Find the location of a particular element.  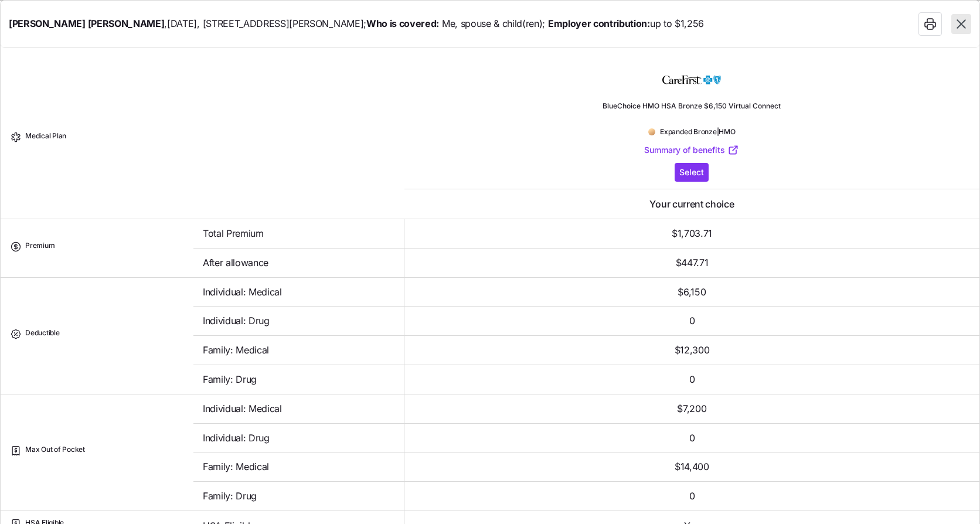

button: Close plan comparison table is located at coordinates (961, 24).